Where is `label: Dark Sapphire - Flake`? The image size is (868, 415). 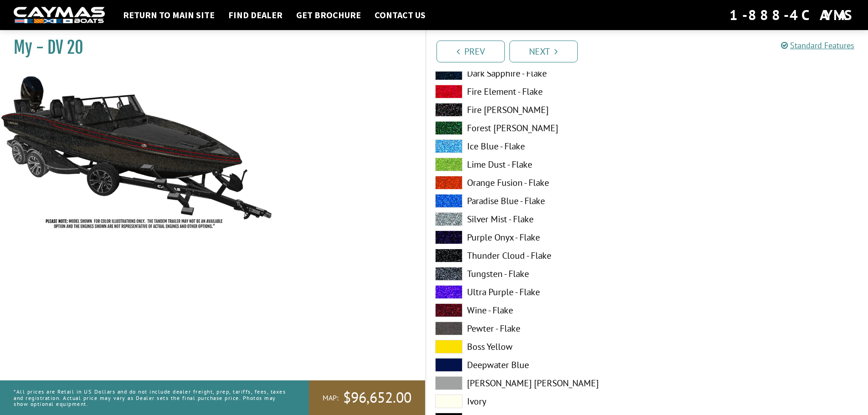 label: Dark Sapphire - Flake is located at coordinates (536, 73).